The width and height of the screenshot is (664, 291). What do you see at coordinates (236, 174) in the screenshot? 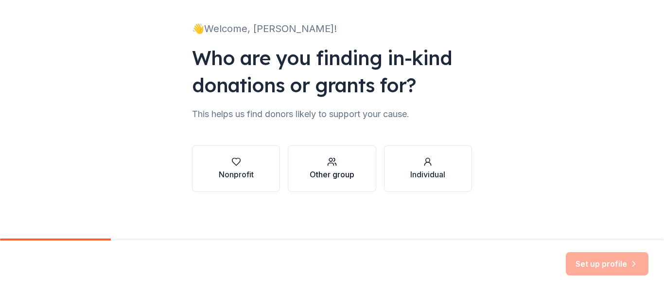
I see `div: Nonprofit` at bounding box center [236, 174].